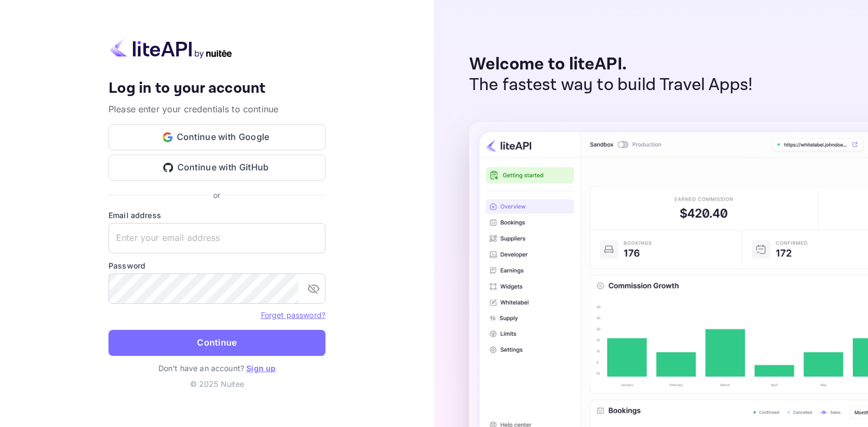 This screenshot has width=868, height=427. What do you see at coordinates (217, 89) in the screenshot?
I see `h4: Log in to your account` at bounding box center [217, 89].